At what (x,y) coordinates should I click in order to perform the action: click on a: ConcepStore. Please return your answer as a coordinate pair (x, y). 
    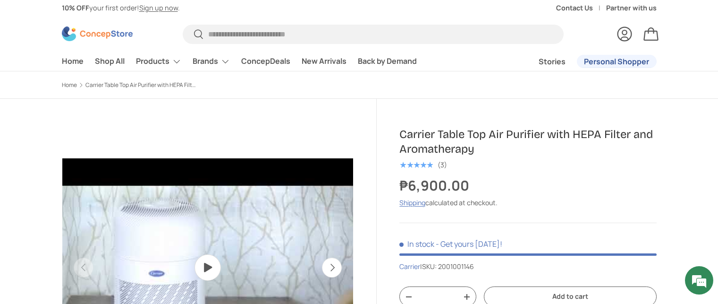
    Looking at the image, I should click on (97, 34).